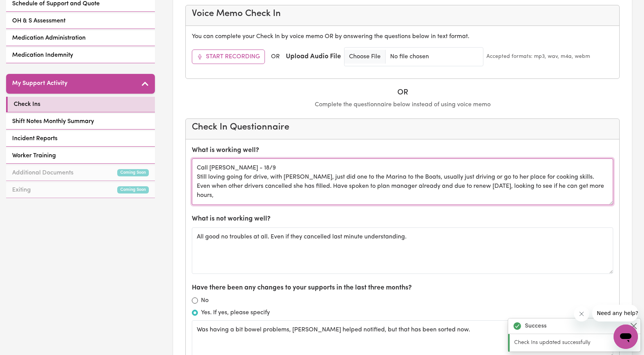  I want to click on button: My Support Activity, so click(80, 84).